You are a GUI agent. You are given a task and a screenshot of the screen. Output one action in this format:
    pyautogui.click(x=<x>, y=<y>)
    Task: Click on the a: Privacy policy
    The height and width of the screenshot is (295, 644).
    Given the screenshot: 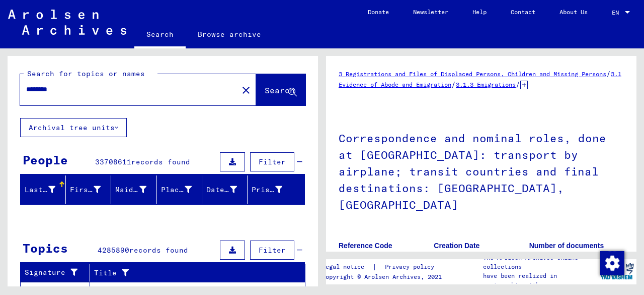 What is the action you would take?
    pyautogui.click(x=411, y=267)
    